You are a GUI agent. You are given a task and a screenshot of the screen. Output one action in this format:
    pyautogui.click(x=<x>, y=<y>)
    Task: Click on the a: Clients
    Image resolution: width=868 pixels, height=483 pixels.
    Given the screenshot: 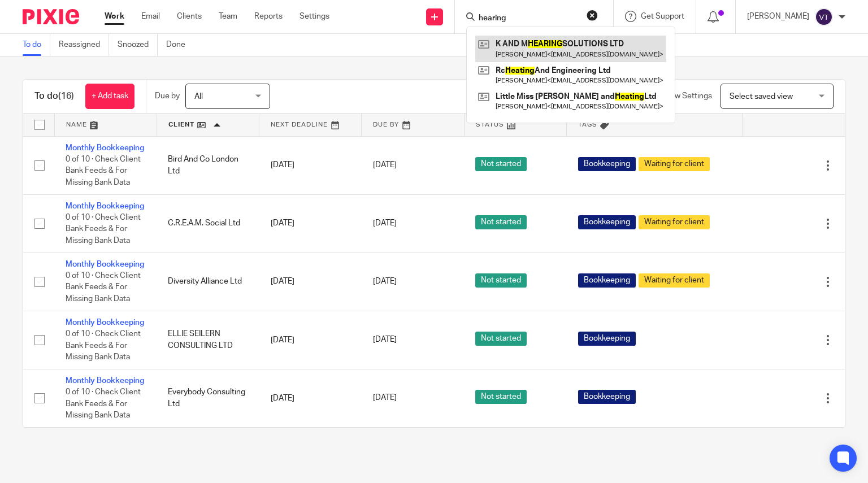 What is the action you would take?
    pyautogui.click(x=189, y=16)
    